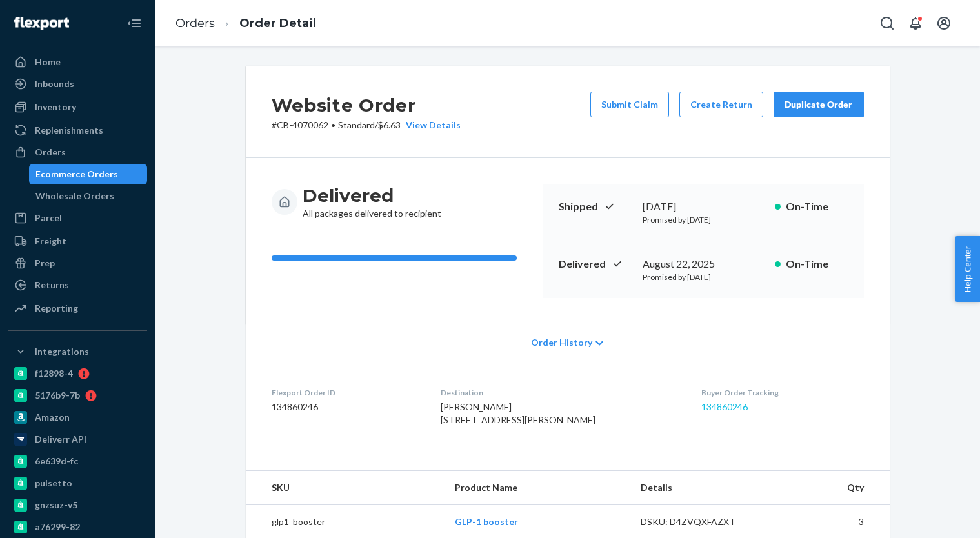  I want to click on img: Flexport logo, so click(42, 23).